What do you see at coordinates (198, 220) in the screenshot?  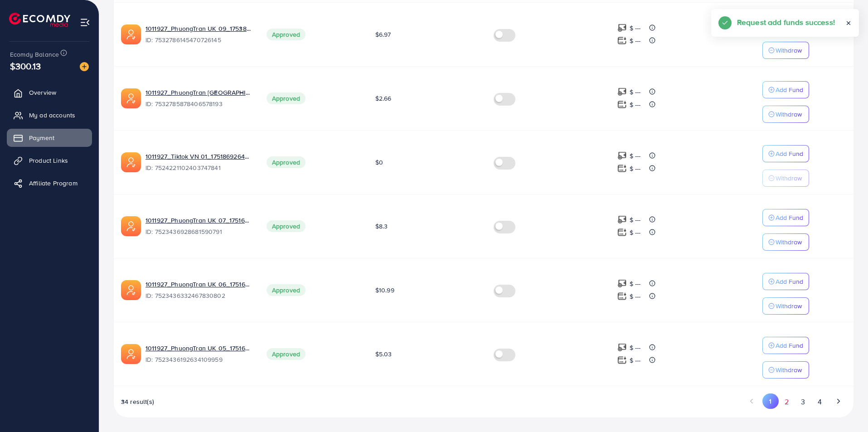 I see `a: 1011927_PhuongTran UK 07_1751686736496` at bounding box center [198, 220].